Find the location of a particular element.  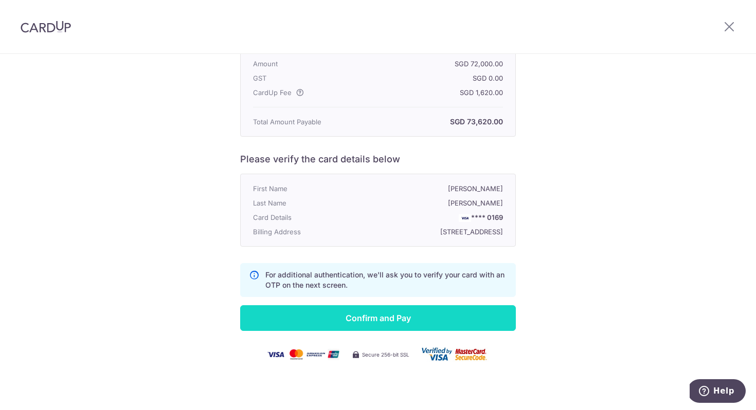

p: SGD 72,000.00 is located at coordinates (428, 64).